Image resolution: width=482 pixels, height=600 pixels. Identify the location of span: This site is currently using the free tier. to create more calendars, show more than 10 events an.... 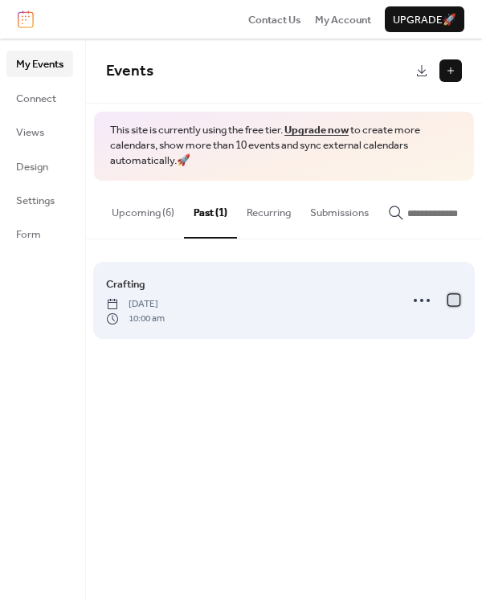
(284, 145).